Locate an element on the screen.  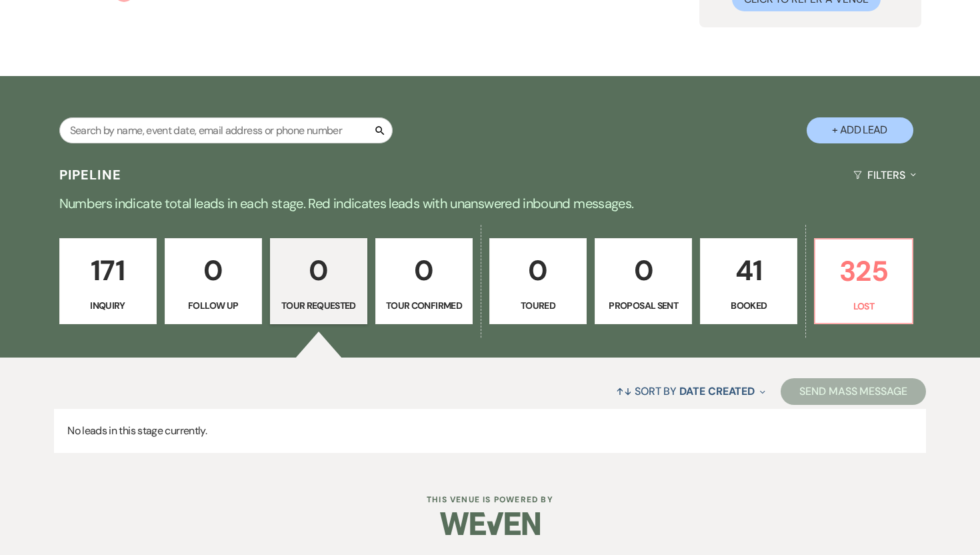
p: Proposal Sent is located at coordinates (643, 305).